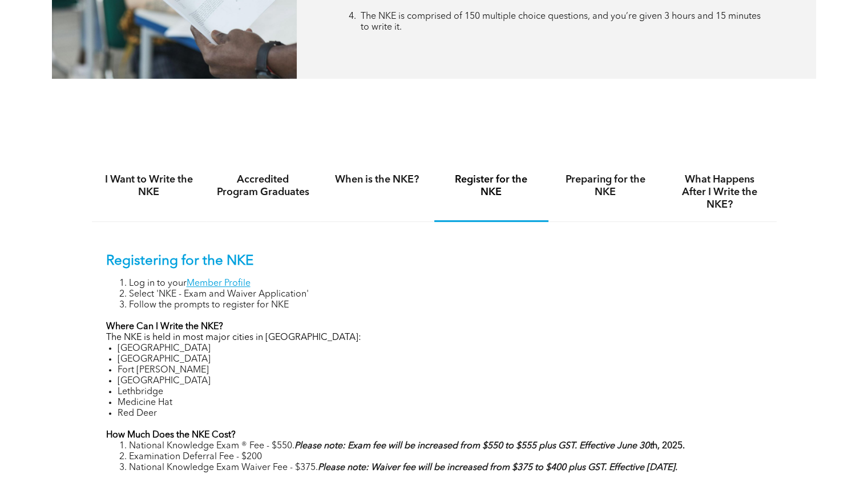  What do you see at coordinates (446, 305) in the screenshot?
I see `li: Follow the prompts to register for NKE` at bounding box center [446, 305].